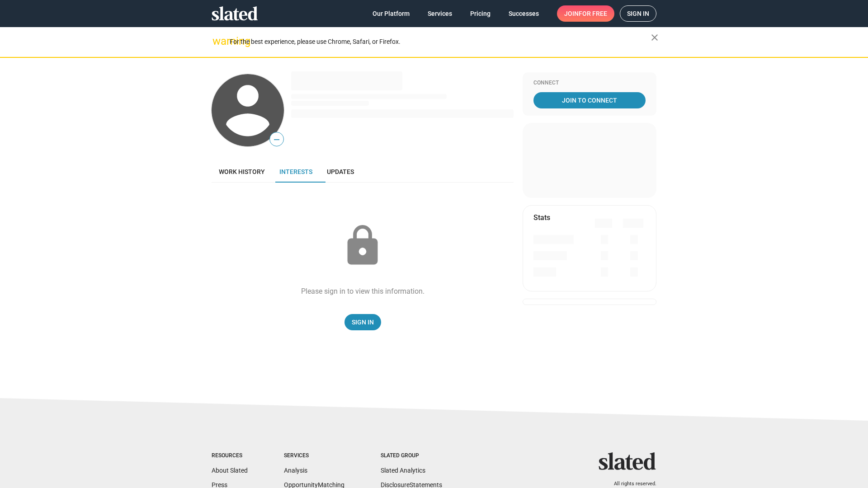 The width and height of the screenshot is (868, 488). What do you see at coordinates (314, 457) in the screenshot?
I see `div: Services` at bounding box center [314, 457].